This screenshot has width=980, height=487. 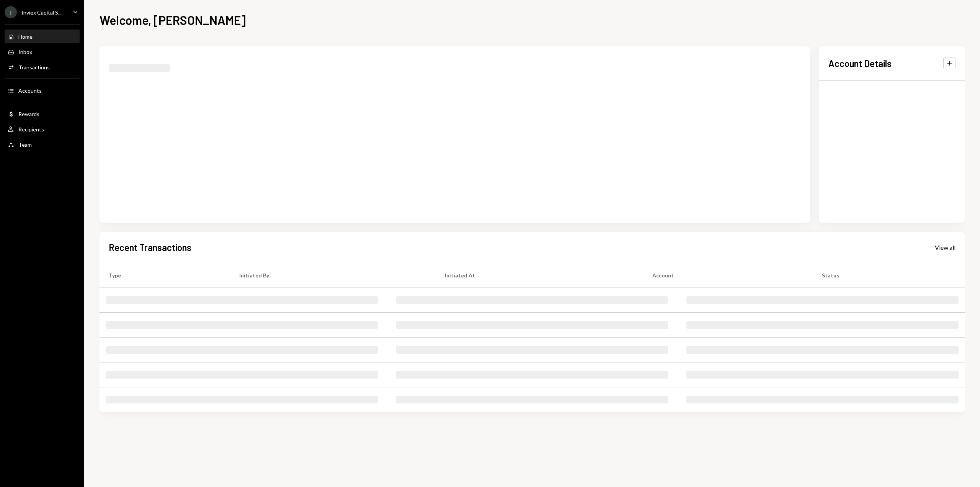 What do you see at coordinates (42, 12) in the screenshot?
I see `div: Inviex Capital S...` at bounding box center [42, 12].